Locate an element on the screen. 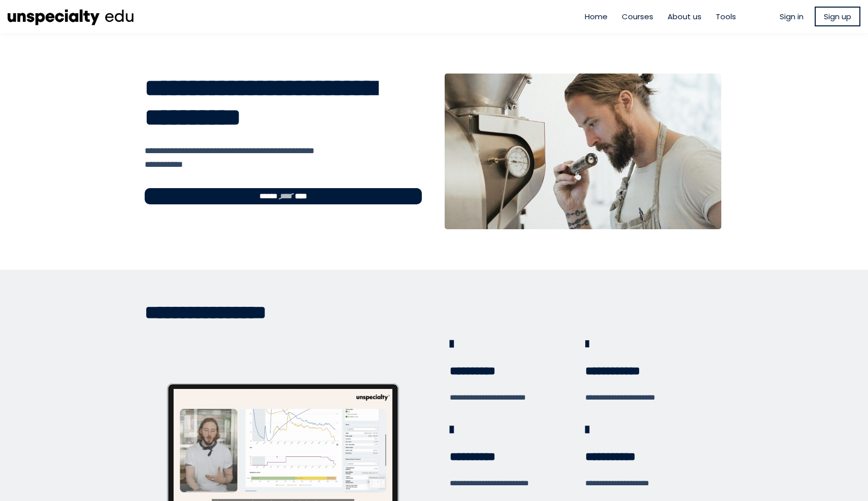 The image size is (868, 501). span: Sign up is located at coordinates (837, 16).